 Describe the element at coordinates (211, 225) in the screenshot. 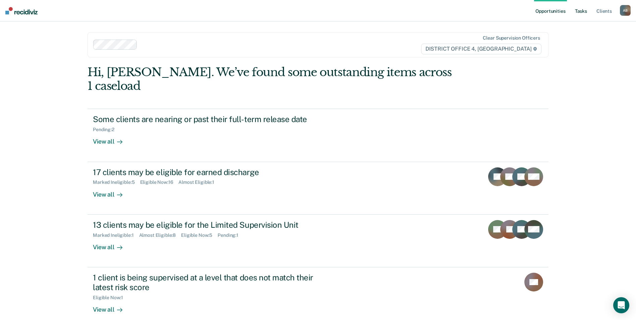

I see `div: 13 clients may be eligible for the Limited Supervision Unit` at that location.